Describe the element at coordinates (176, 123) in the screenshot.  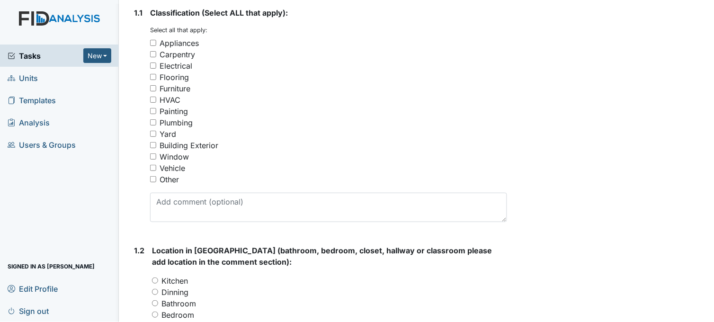
I see `div: Plumbing` at that location.